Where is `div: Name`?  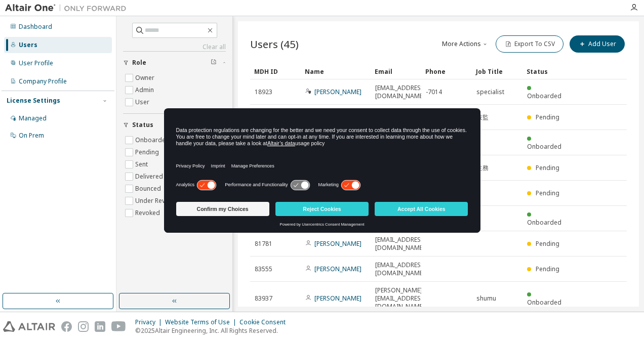
div: Name is located at coordinates (335, 71).